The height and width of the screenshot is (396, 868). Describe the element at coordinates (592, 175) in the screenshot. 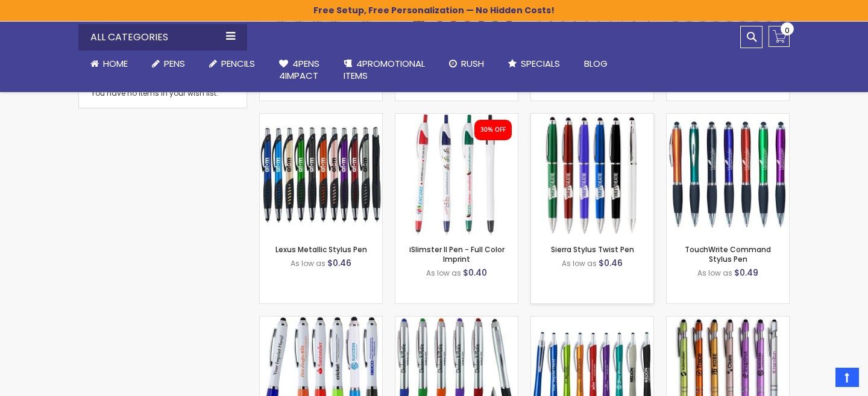

I see `img: Sierra Stylus Twist Pen` at that location.